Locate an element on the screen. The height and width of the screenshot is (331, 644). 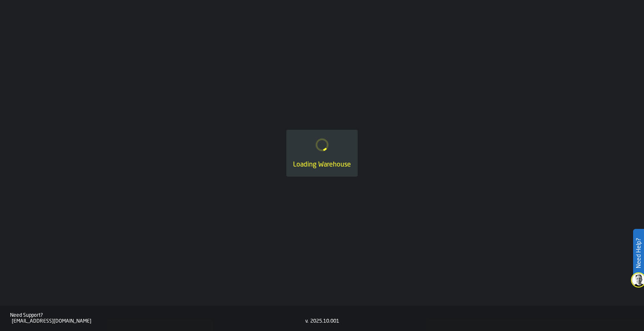
div: 2025.10.001 is located at coordinates (324, 322).